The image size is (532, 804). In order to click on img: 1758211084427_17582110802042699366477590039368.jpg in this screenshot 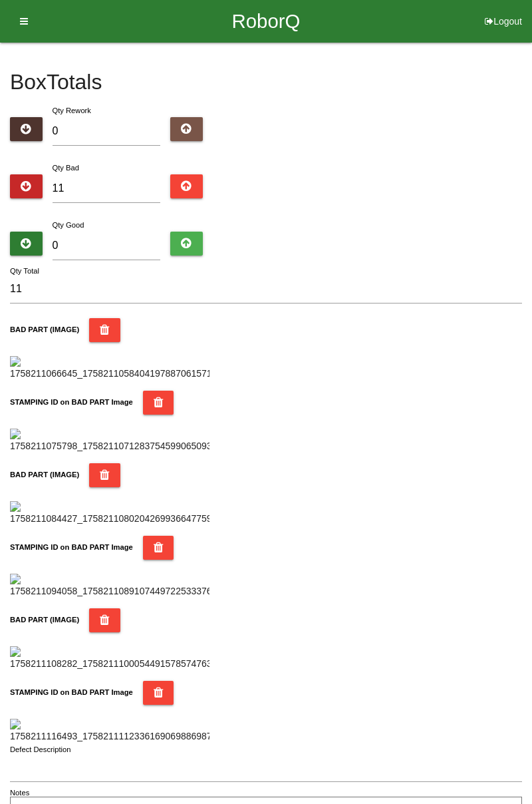, I will do `click(109, 513)`.